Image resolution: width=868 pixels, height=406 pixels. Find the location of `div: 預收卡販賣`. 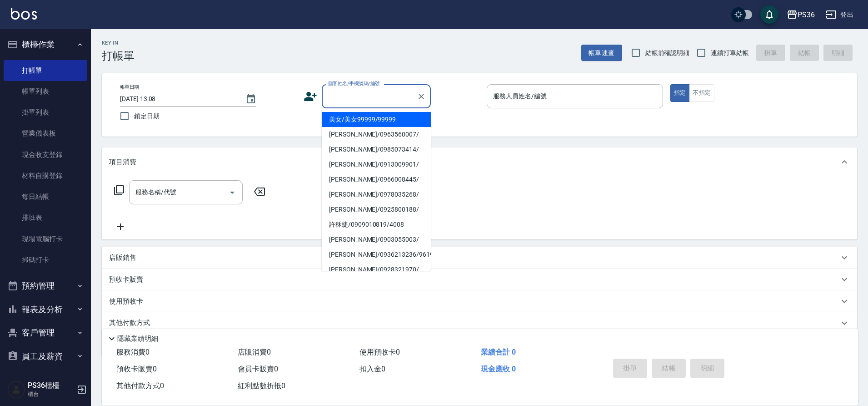

div: 預收卡販賣 is located at coordinates (479, 279).